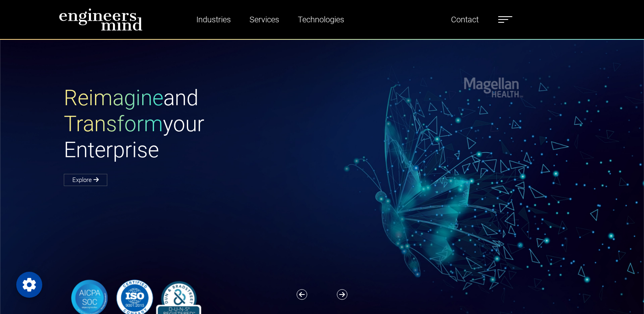  I want to click on h1: and your Enterprise, so click(193, 124).